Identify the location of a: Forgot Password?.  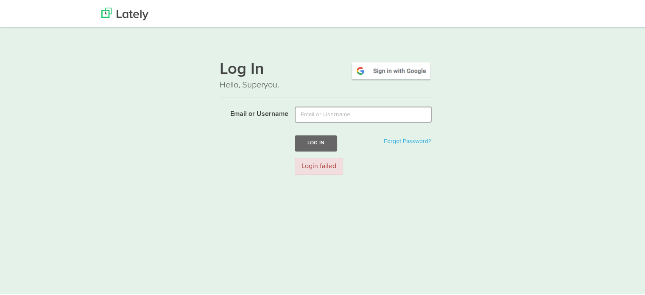
(407, 140).